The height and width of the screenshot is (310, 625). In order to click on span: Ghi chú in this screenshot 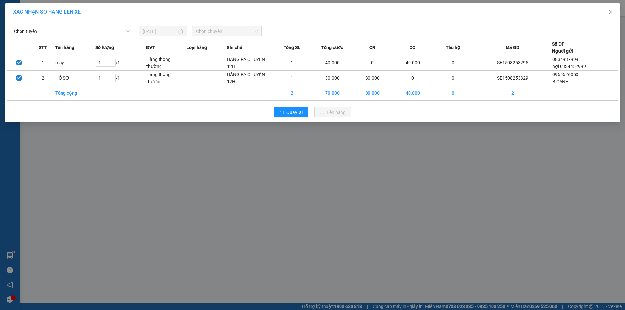, I will do `click(234, 48)`.